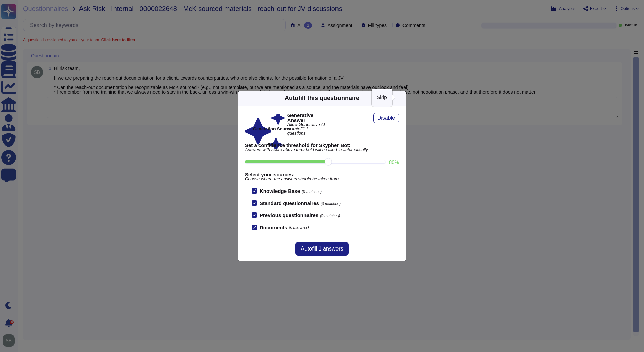 The height and width of the screenshot is (352, 644). Describe the element at coordinates (322, 149) in the screenshot. I see `span: Answers with score above threshold will be filled in automatically` at that location.